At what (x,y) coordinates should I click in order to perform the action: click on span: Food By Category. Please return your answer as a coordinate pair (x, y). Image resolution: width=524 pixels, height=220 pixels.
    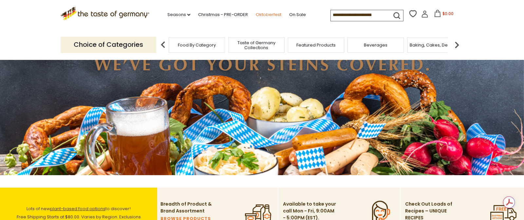
    Looking at the image, I should click on (197, 45).